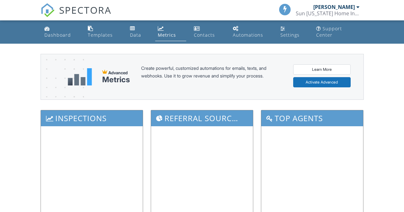 Image resolution: width=404 pixels, height=212 pixels. I want to click on a: Settings, so click(293, 32).